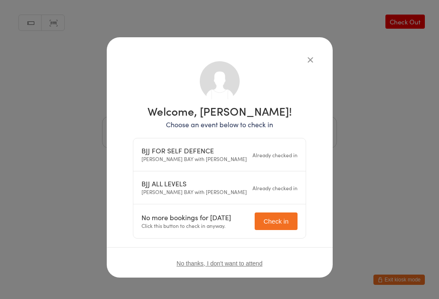 The height and width of the screenshot is (299, 439). What do you see at coordinates (220, 124) in the screenshot?
I see `p: Choose an event below to check in` at bounding box center [220, 124].